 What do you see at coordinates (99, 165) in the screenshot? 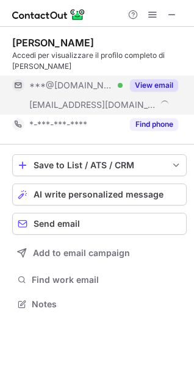
I see `div: Save to List / ATS / CRM` at bounding box center [99, 165].